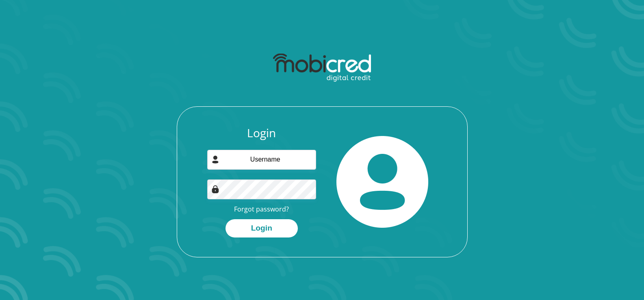 The image size is (644, 300). Describe the element at coordinates (322, 68) in the screenshot. I see `img: mobicred logo` at that location.